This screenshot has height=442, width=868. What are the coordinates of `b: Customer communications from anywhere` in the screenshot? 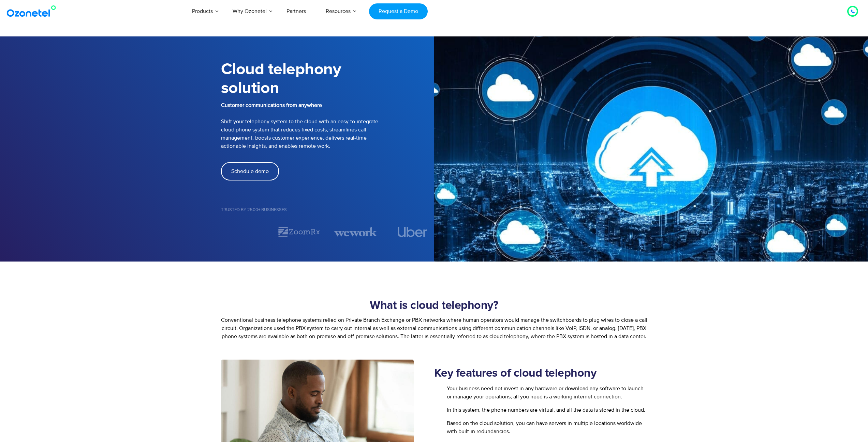 It's located at (271, 105).